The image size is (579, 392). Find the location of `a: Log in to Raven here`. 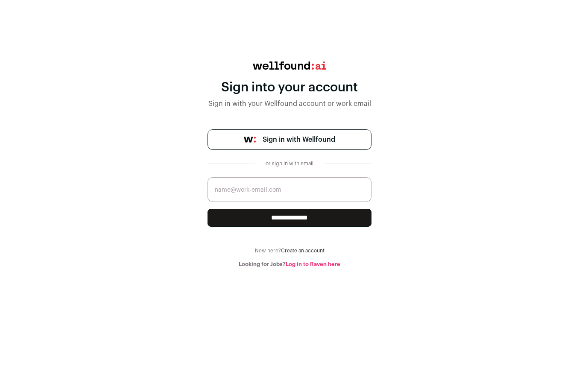

a: Log in to Raven here is located at coordinates (313, 263).